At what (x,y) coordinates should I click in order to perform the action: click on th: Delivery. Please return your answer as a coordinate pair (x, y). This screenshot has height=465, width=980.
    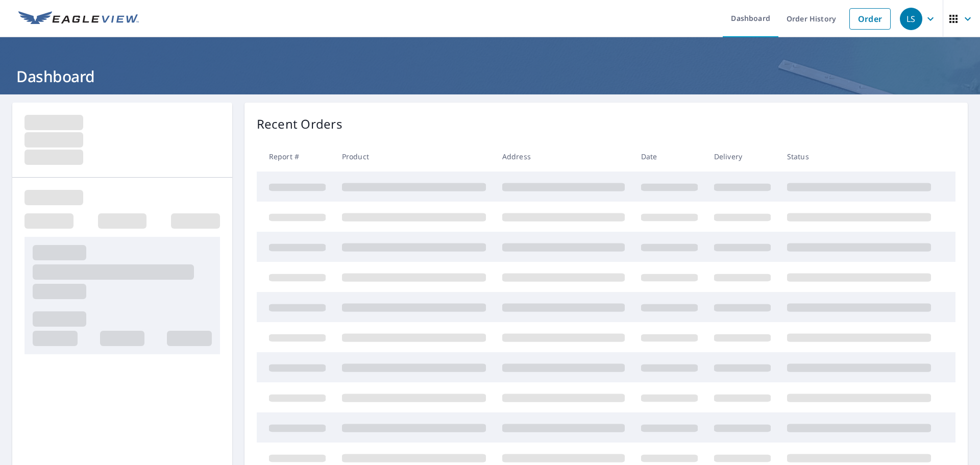
    Looking at the image, I should click on (742, 156).